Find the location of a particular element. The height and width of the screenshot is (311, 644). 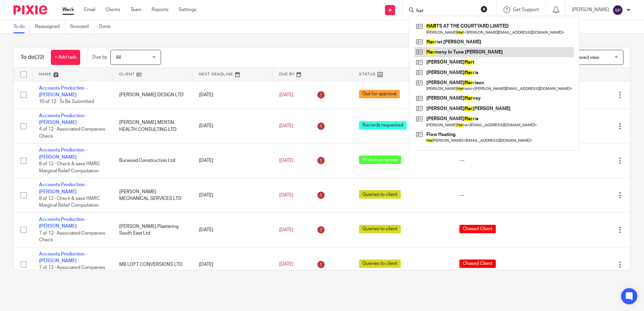

a: To do is located at coordinates (22, 27).